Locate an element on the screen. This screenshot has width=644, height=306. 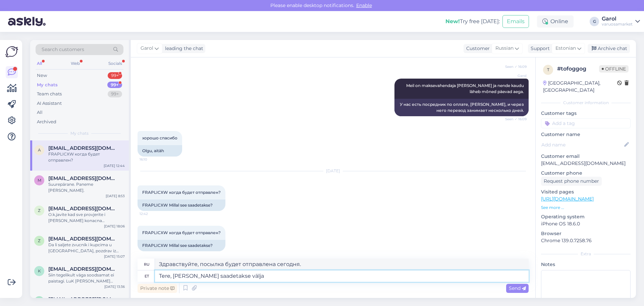
span: artjomuisk48@gmail.com is located at coordinates (83, 148).